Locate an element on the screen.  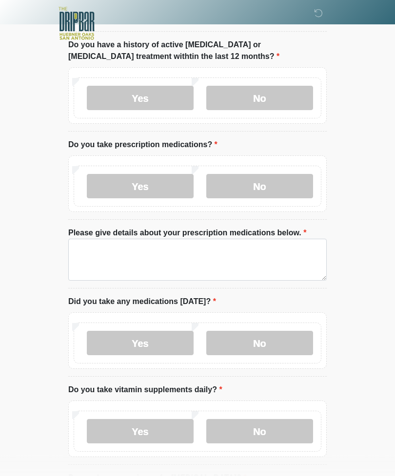
label: Do you take prescription medications? is located at coordinates (143, 145).